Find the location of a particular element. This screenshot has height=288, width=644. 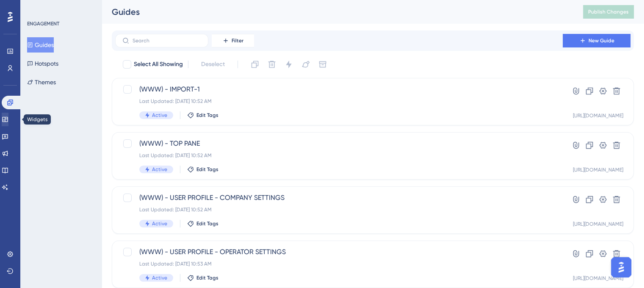

span: New Guide is located at coordinates (601, 41).